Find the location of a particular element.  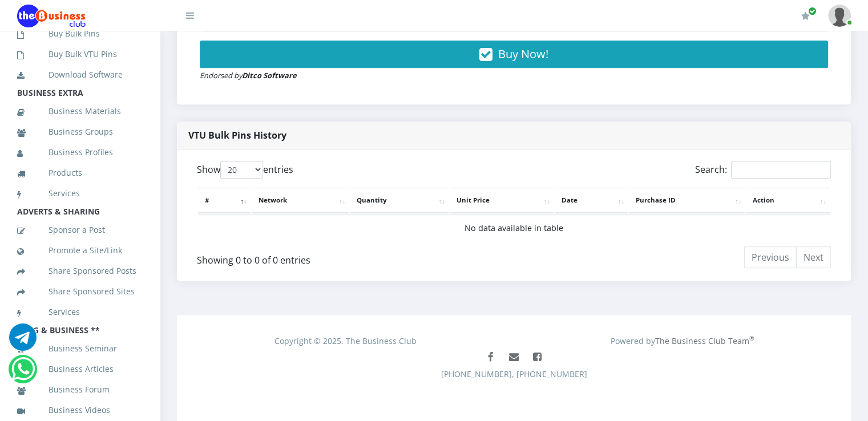

a: Business Materials is located at coordinates (80, 111).